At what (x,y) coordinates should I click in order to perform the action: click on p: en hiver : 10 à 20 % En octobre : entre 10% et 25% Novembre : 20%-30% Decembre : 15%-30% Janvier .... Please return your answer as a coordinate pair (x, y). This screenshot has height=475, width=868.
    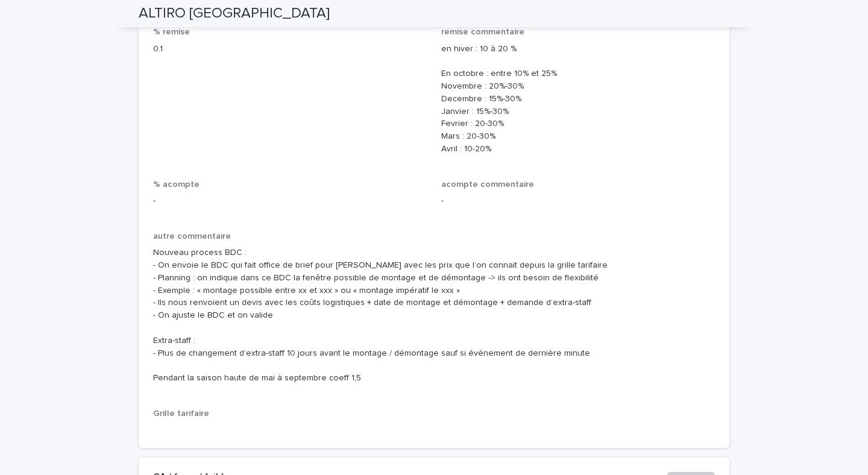
    Looking at the image, I should click on (578, 99).